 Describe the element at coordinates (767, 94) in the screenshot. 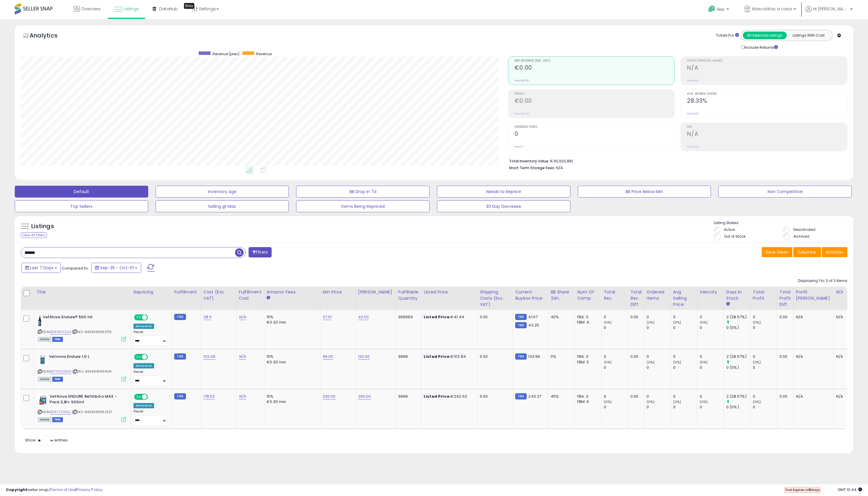

I see `span: Avg. Buybox Share` at that location.